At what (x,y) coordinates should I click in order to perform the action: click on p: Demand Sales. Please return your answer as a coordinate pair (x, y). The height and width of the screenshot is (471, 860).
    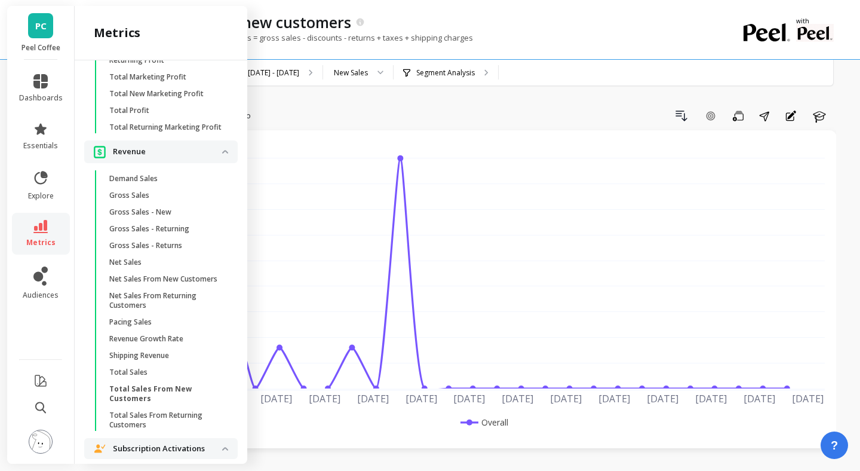
    Looking at the image, I should click on (133, 179).